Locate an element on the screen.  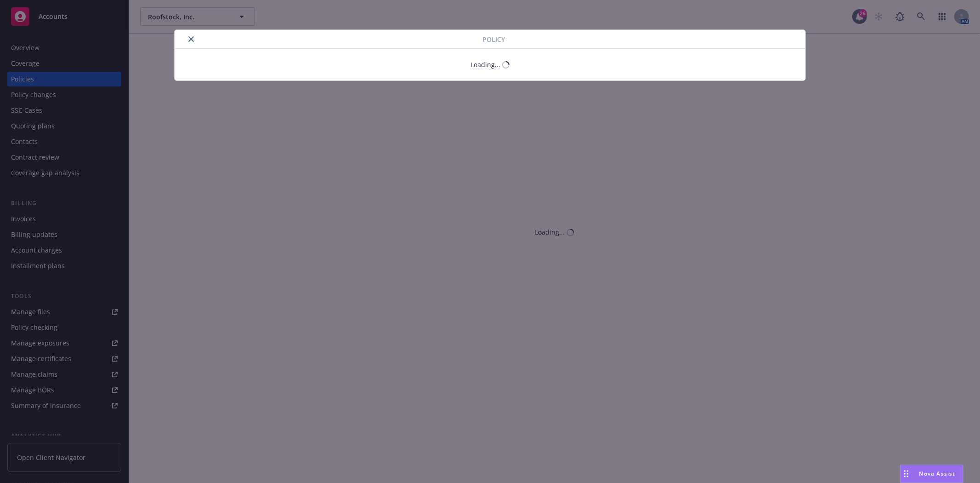
button: Nova Assist is located at coordinates (932, 473).